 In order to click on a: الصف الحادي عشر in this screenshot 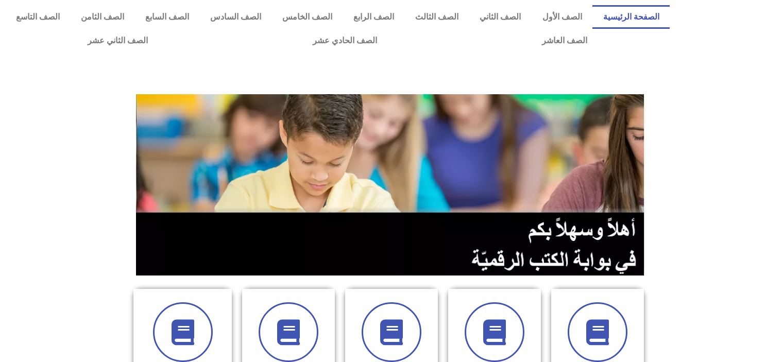, I will do `click(345, 41)`.